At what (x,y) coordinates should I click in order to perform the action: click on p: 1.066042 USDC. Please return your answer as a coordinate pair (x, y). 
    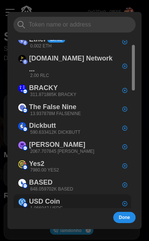
    Looking at the image, I should click on (46, 208).